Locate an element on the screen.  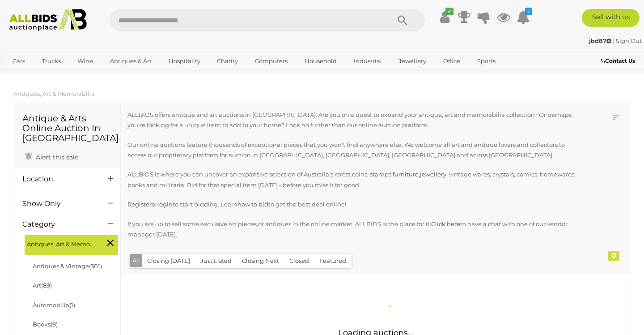
b: Contact Us is located at coordinates (618, 60).